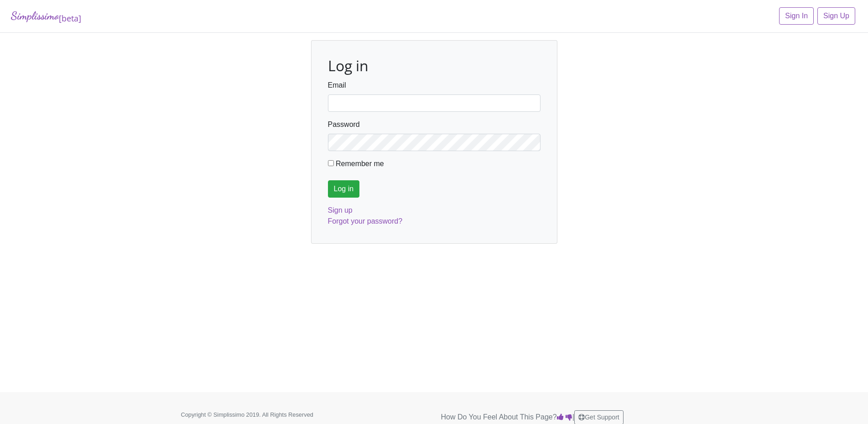 This screenshot has width=868, height=424. Describe the element at coordinates (340, 210) in the screenshot. I see `a: Sign up` at that location.